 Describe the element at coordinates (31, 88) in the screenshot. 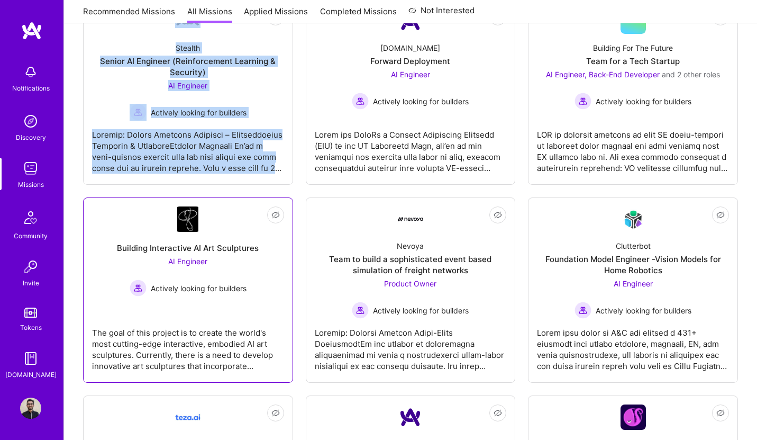

I see `div: Notifications` at that location.